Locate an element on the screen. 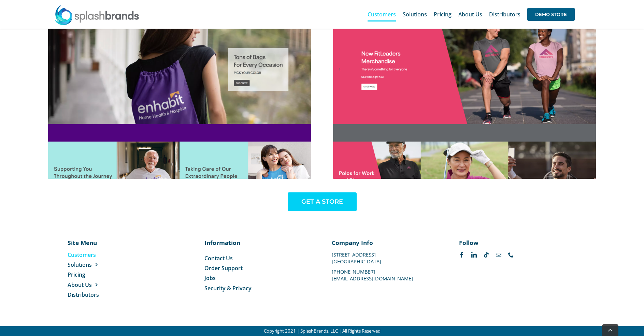 The height and width of the screenshot is (336, 644). span: Security & Privacy is located at coordinates (228, 288).